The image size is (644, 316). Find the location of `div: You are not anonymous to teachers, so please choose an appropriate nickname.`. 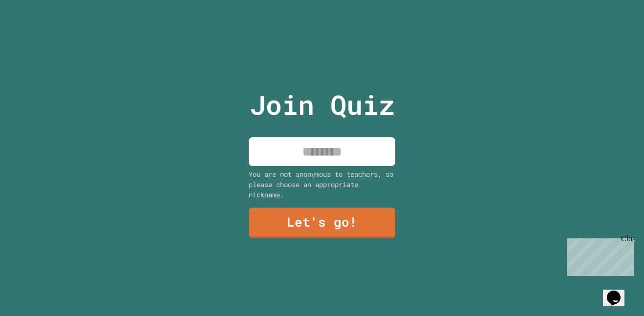

div: You are not anonymous to teachers, so please choose an appropriate nickname. is located at coordinates (322, 184).